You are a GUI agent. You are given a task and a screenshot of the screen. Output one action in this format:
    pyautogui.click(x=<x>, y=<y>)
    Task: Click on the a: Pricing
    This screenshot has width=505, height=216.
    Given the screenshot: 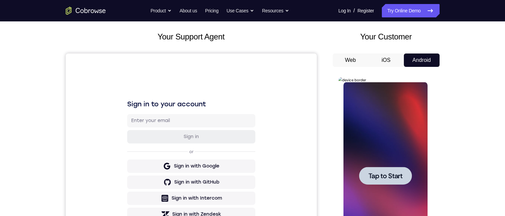 What is the action you would take?
    pyautogui.click(x=212, y=11)
    